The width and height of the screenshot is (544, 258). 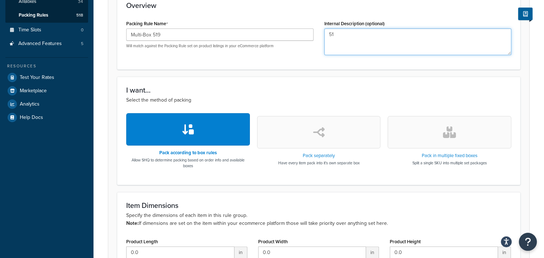 What do you see at coordinates (47, 44) in the screenshot?
I see `a: Advanced Features5` at bounding box center [47, 44].